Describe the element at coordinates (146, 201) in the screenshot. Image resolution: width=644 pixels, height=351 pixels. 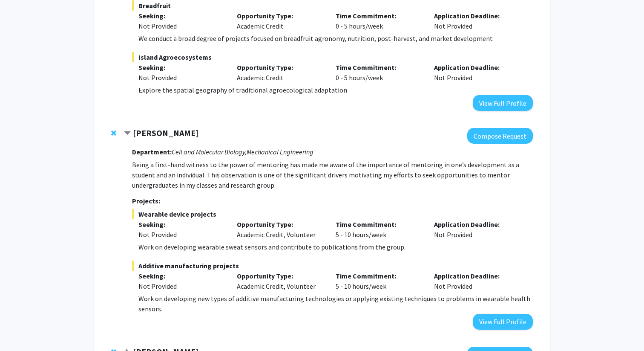
I see `strong: Projects:` at that location.